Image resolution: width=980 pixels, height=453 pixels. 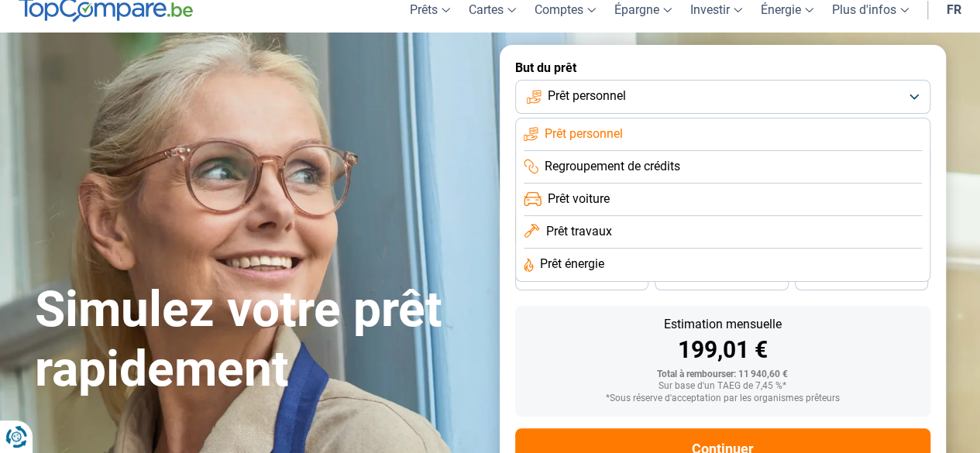 I want to click on span: Regroupement de crédits, so click(x=612, y=167).